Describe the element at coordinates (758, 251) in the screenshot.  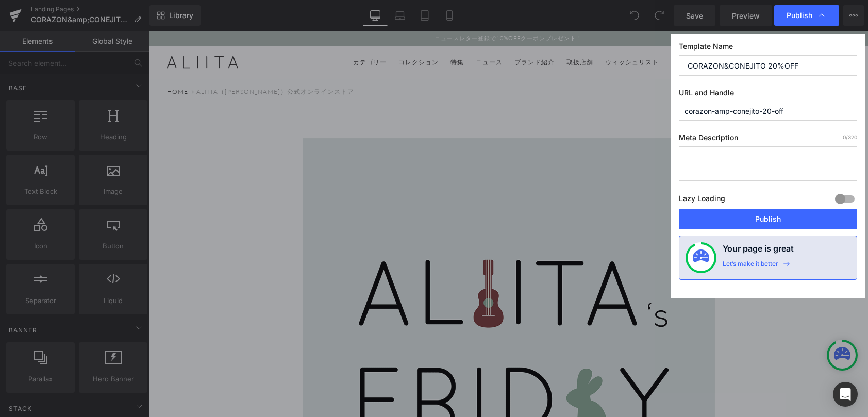
I see `h4: Your page is great` at that location.